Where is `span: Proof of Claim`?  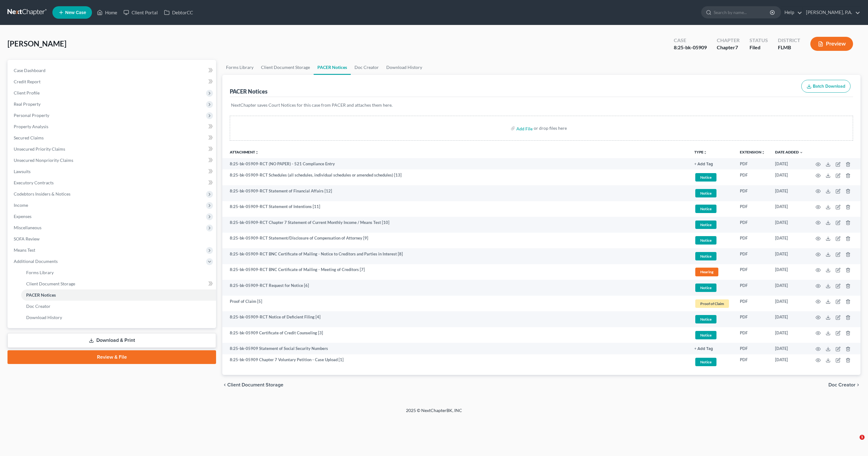 span: Proof of Claim is located at coordinates (712, 304).